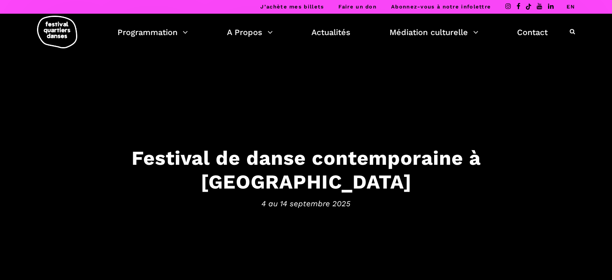  What do you see at coordinates (532, 32) in the screenshot?
I see `a: Contact` at bounding box center [532, 32].